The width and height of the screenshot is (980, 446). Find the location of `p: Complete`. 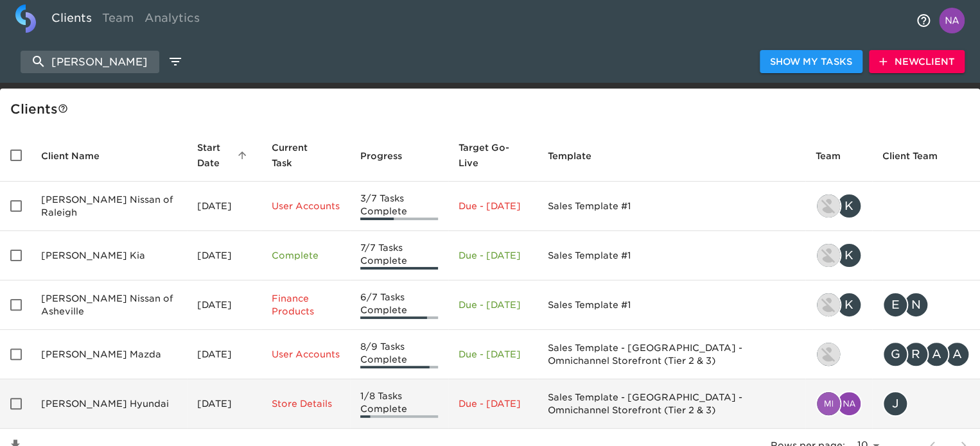

p: Complete is located at coordinates (305, 255).